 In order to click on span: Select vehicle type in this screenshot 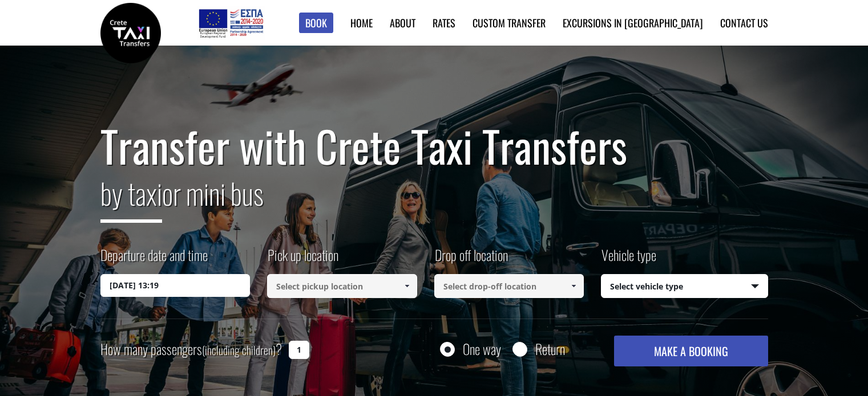, I will do `click(684, 286)`.